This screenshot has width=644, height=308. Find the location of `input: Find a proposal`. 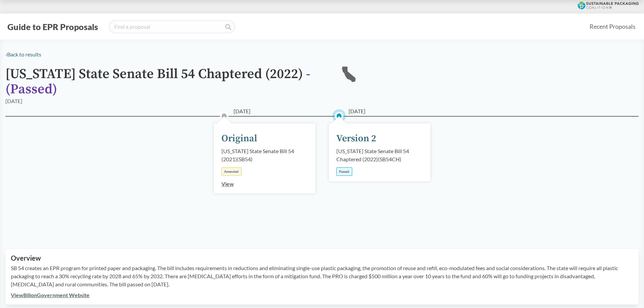

input: Find a proposal is located at coordinates (172, 27).